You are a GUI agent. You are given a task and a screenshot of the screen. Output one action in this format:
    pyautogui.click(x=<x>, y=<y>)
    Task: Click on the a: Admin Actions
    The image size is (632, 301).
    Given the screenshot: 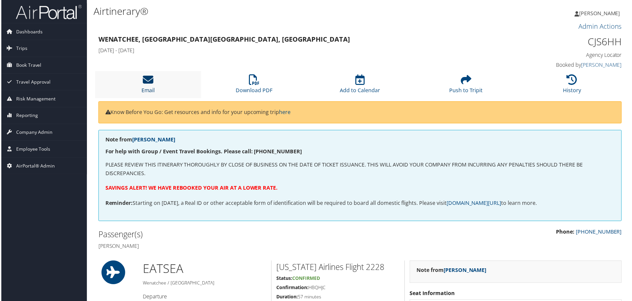 What is the action you would take?
    pyautogui.click(x=601, y=26)
    